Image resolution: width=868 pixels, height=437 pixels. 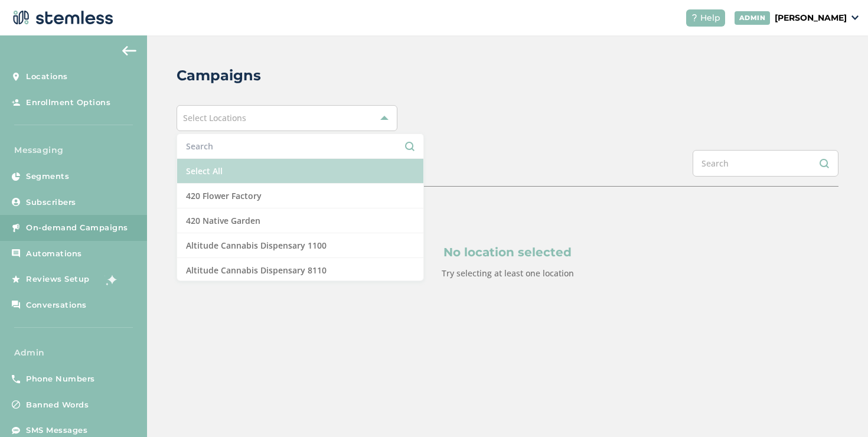 What do you see at coordinates (68, 103) in the screenshot?
I see `span: Enrollment Options` at bounding box center [68, 103].